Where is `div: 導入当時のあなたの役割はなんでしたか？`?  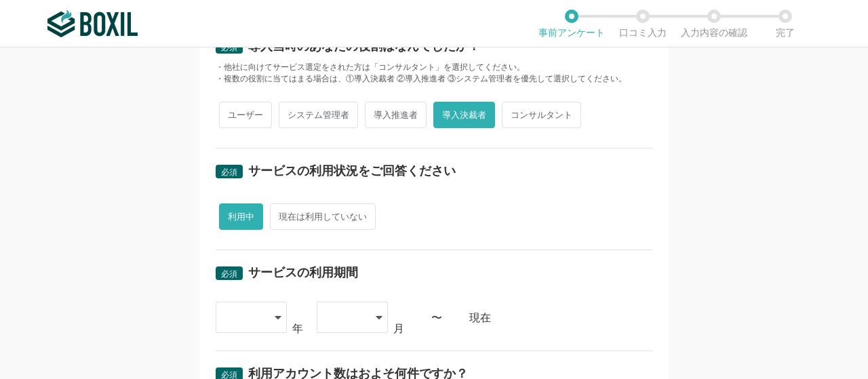 div: 導入当時のあなたの役割はなんでしたか？ is located at coordinates (364, 46).